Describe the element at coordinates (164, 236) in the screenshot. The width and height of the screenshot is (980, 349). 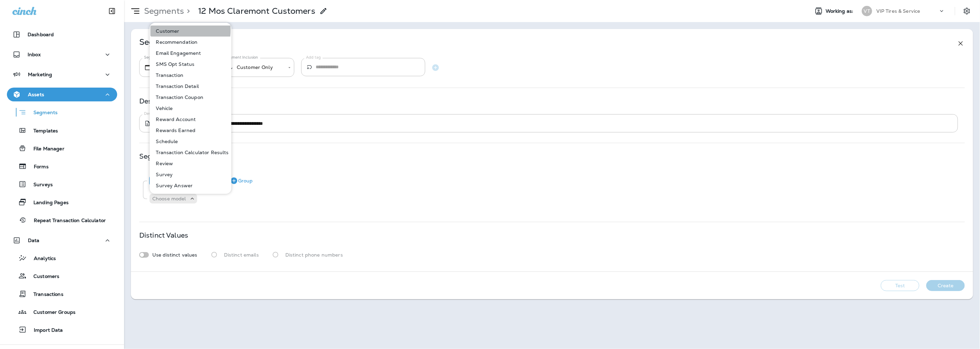
I see `p: Distinct Values` at that location.